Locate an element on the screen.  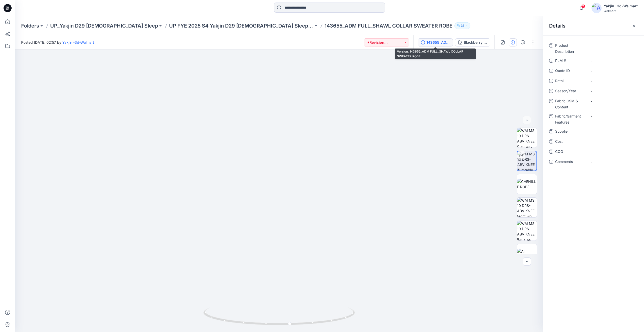
span: Fabric/Garment Features is located at coordinates (570, 119).